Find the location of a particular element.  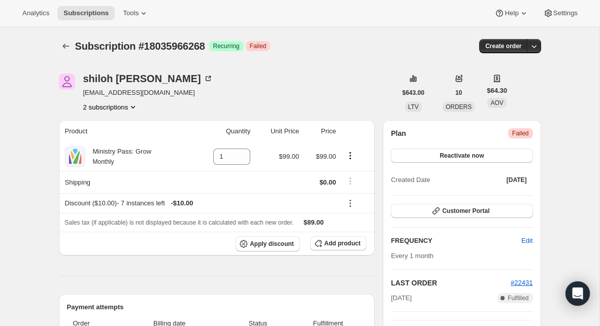

button: Edit is located at coordinates (527, 241).